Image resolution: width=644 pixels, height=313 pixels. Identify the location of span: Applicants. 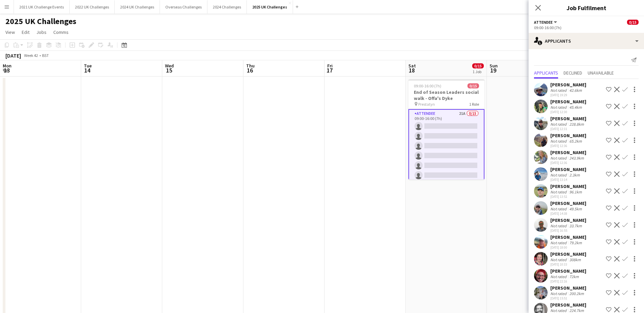
(545, 73).